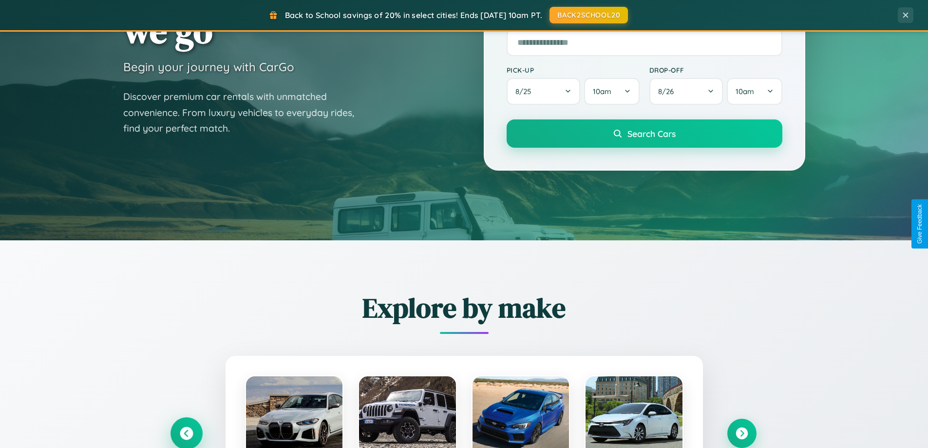  I want to click on span: 8 / 25, so click(526, 91).